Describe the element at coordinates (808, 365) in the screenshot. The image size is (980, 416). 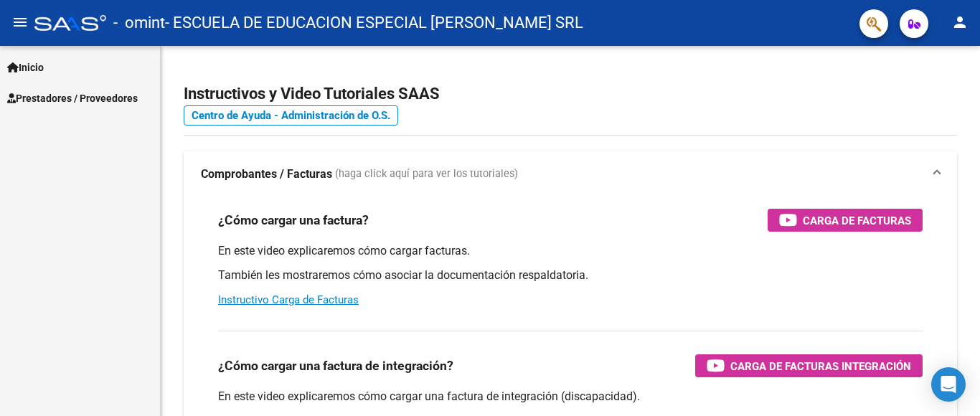
I see `button: Carga de Facturas Integración` at that location.